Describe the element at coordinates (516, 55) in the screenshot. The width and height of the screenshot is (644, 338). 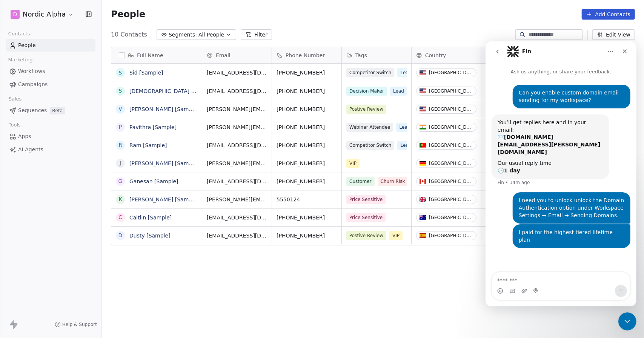
I see `div: Website` at that location.